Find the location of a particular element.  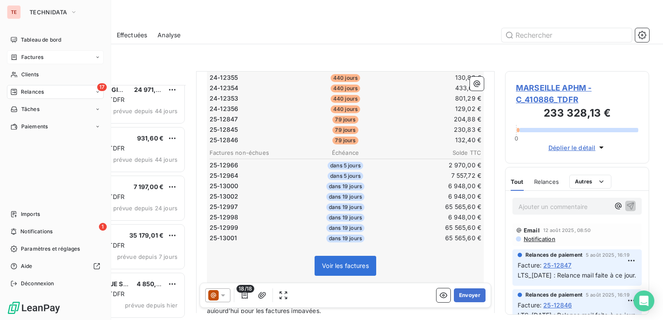

h3: 233 328,13 € is located at coordinates (577, 114).